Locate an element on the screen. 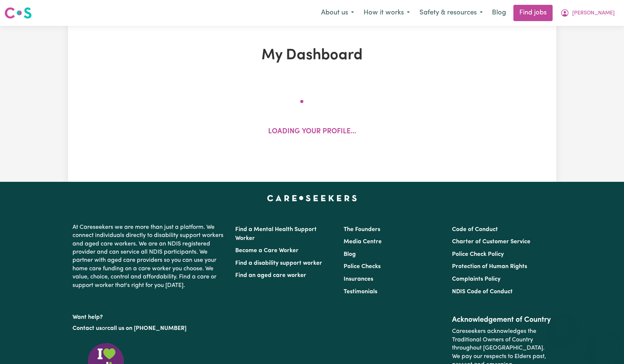 The width and height of the screenshot is (624, 364). a: Careseekers home page is located at coordinates (312, 198).